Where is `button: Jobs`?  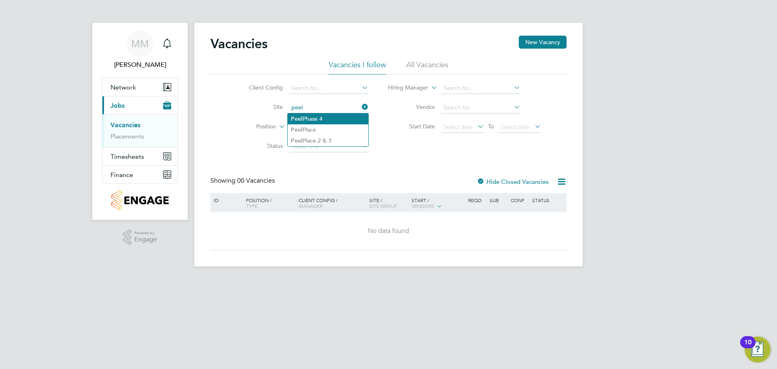 button: Jobs is located at coordinates (140, 105).